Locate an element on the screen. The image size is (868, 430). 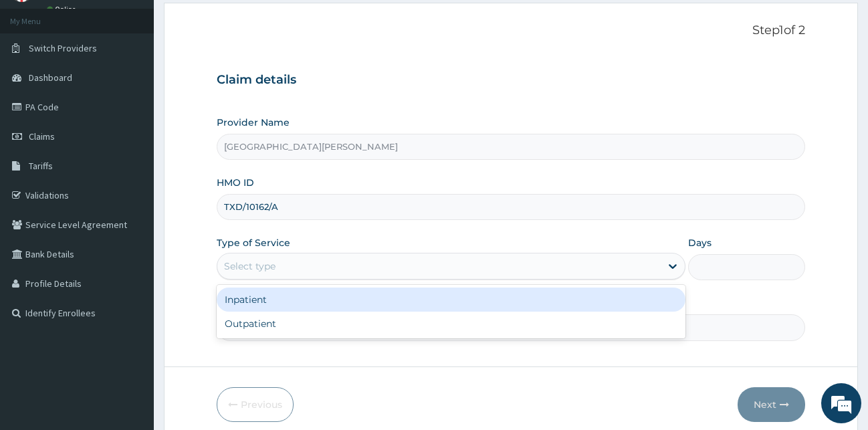
input: Enter HMO ID is located at coordinates (511, 207).